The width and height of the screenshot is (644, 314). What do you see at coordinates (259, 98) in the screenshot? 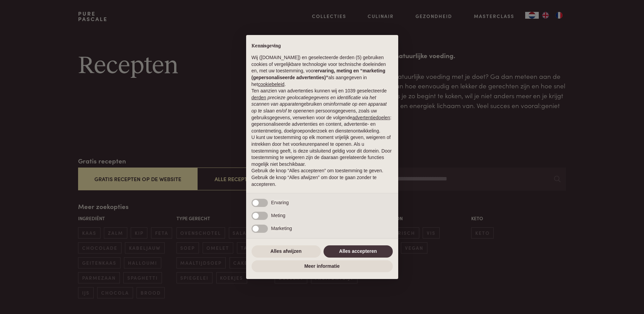
I see `button: derden` at bounding box center [259, 98].